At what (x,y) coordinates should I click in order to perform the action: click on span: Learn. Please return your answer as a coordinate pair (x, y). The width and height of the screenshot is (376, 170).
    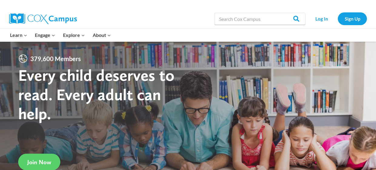
    Looking at the image, I should click on (19, 35).